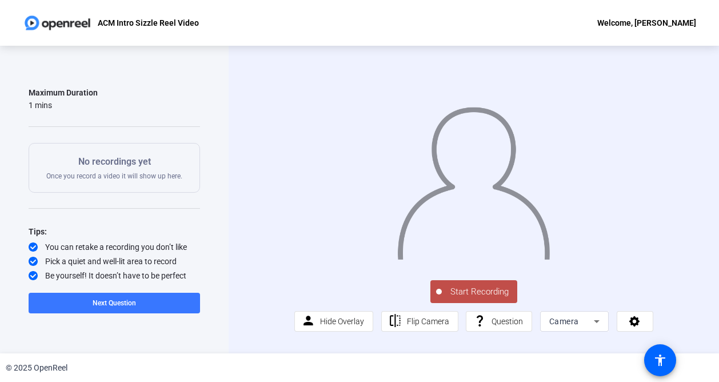 Image resolution: width=719 pixels, height=382 pixels. Describe the element at coordinates (114, 303) in the screenshot. I see `span: Next Question` at that location.